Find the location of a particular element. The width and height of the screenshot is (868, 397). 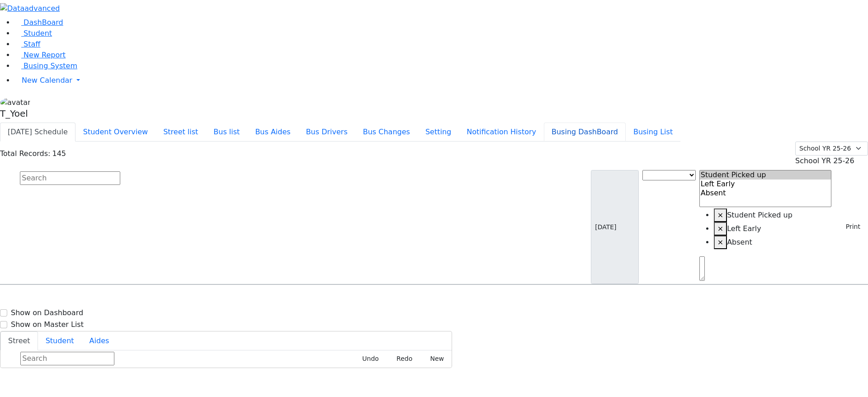

button: Bus list is located at coordinates (226, 132).